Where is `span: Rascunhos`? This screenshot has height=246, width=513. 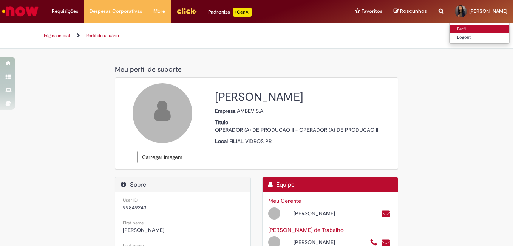
span: Rascunhos is located at coordinates (414, 11).